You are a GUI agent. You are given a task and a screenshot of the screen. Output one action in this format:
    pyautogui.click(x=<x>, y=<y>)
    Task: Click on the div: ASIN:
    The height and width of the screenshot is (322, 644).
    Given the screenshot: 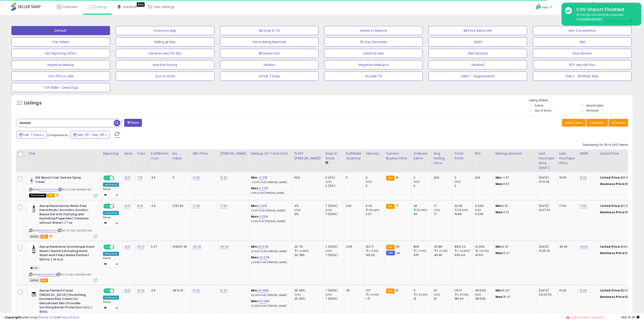 What is the action you would take?
    pyautogui.click(x=64, y=220)
    